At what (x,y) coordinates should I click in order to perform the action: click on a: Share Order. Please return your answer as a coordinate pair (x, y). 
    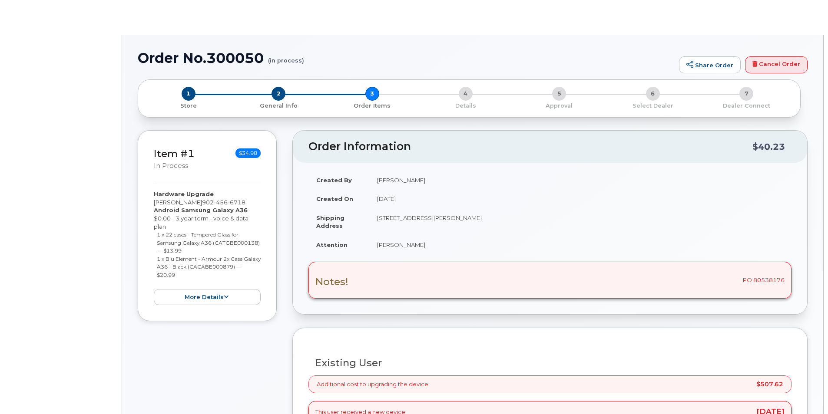
    Looking at the image, I should click on (709, 65).